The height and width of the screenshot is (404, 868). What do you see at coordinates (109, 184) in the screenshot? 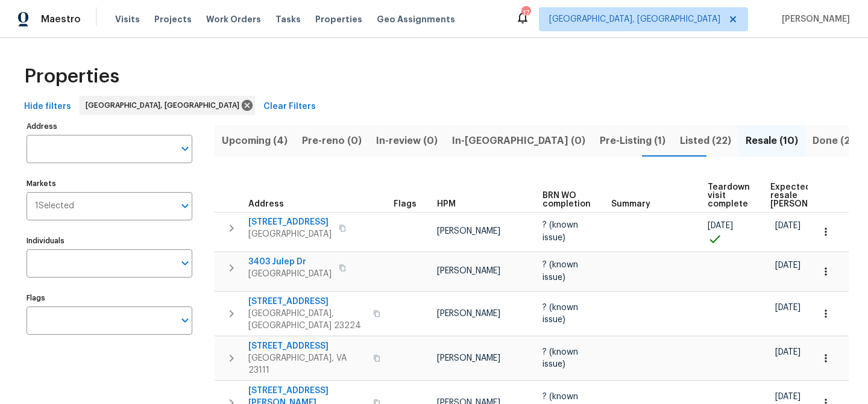
I see `label: Markets` at bounding box center [109, 184].